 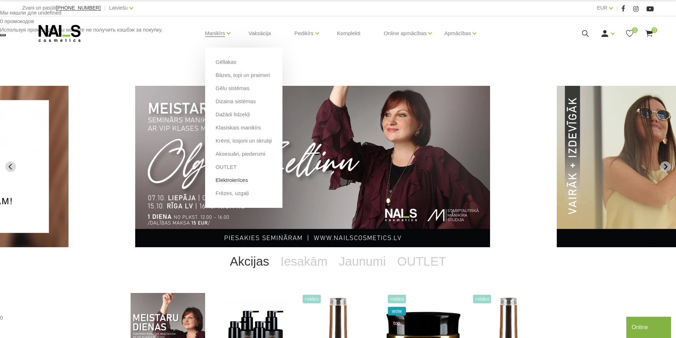 What do you see at coordinates (241, 154) in the screenshot?
I see `a: Aksesuāri, piederumi` at bounding box center [241, 154].